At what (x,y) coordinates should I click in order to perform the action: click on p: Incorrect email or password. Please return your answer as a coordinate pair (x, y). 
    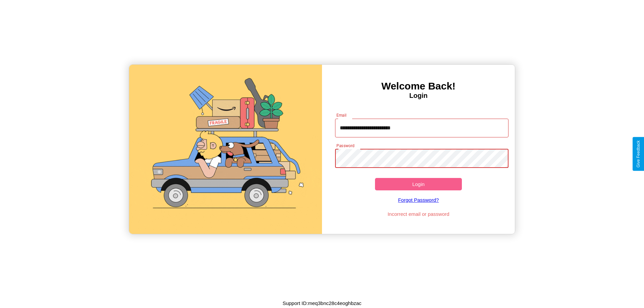
    Looking at the image, I should click on (419, 214).